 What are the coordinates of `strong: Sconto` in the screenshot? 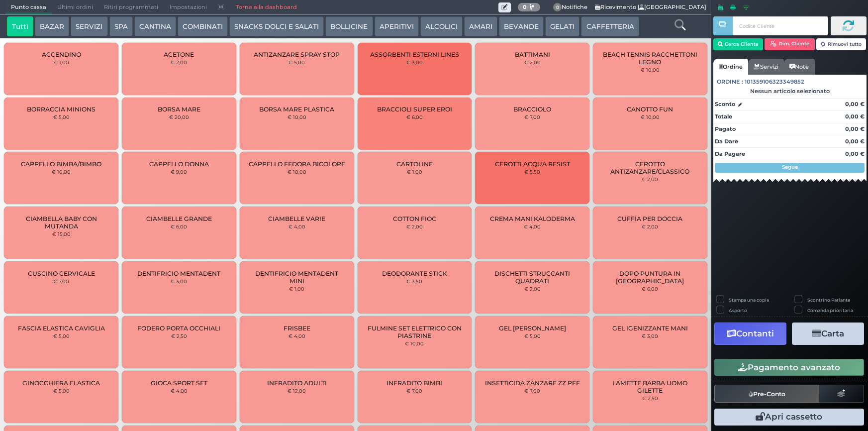 It's located at (725, 104).